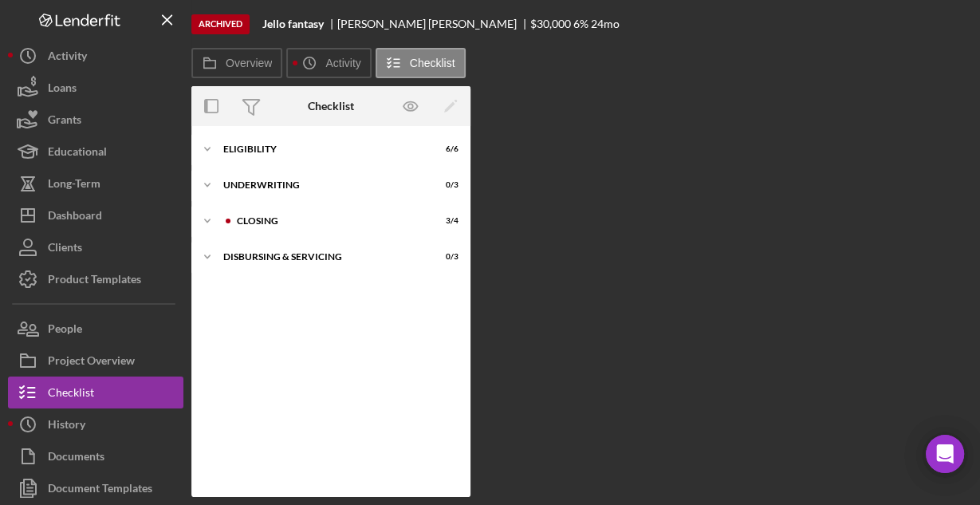 The image size is (980, 505). I want to click on div: Disbursing & Servicing, so click(321, 257).